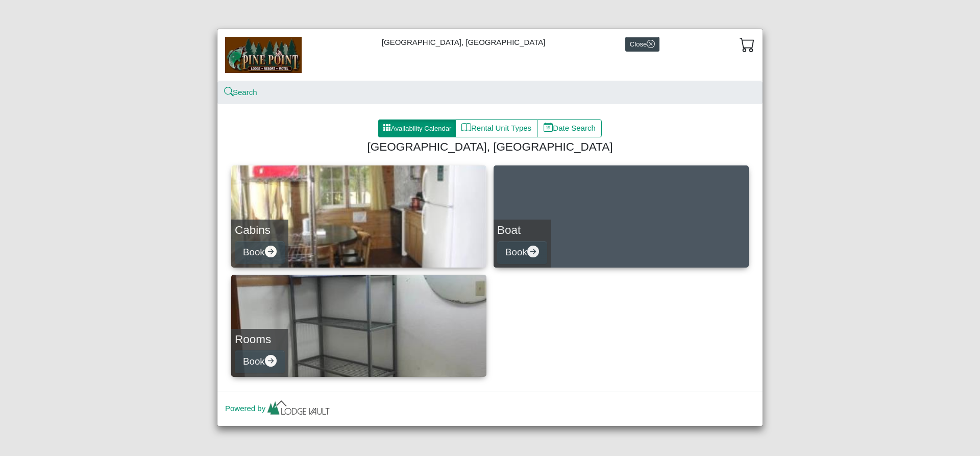  I want to click on svg: search, so click(228, 92).